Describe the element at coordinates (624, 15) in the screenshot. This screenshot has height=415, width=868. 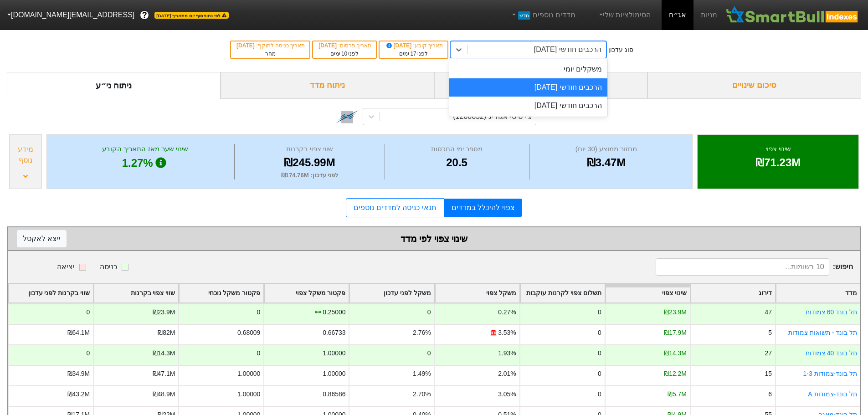
I see `a: הסימולציות שלי` at that location.